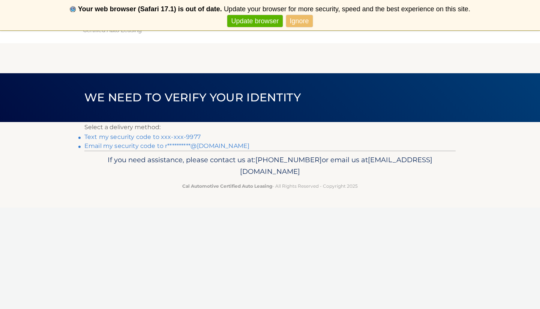 This screenshot has width=540, height=309. What do you see at coordinates (270, 127) in the screenshot?
I see `p: Select a delivery method:` at bounding box center [270, 127].